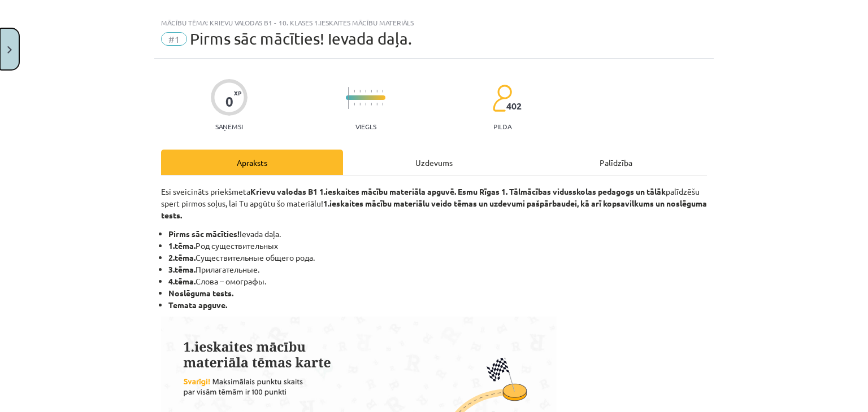 The width and height of the screenshot is (868, 412). Describe the element at coordinates (437, 269) in the screenshot. I see `li: Прилагательные.` at that location.